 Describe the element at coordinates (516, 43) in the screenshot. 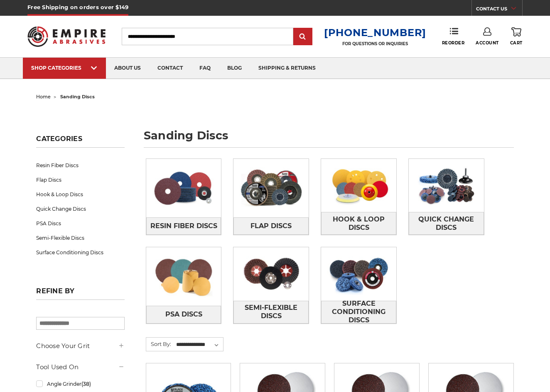

I see `span: Cart` at that location.